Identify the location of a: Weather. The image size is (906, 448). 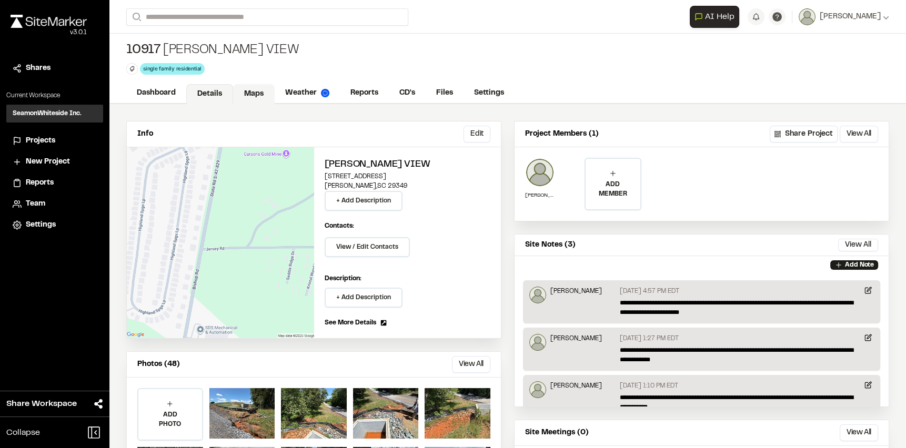
(307, 93).